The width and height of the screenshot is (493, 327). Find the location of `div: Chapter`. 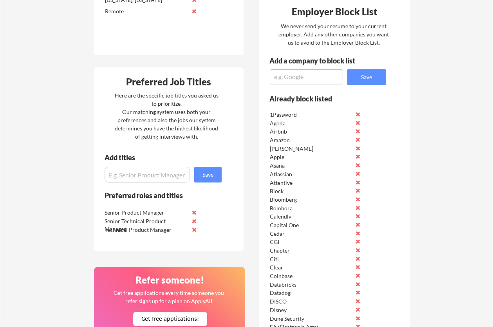

div: Chapter is located at coordinates (311, 251).